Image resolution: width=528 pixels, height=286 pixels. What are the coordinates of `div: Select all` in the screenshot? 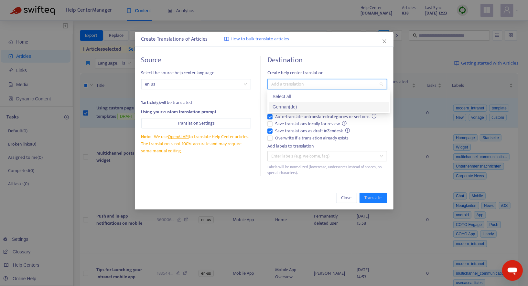 It's located at (329, 97).